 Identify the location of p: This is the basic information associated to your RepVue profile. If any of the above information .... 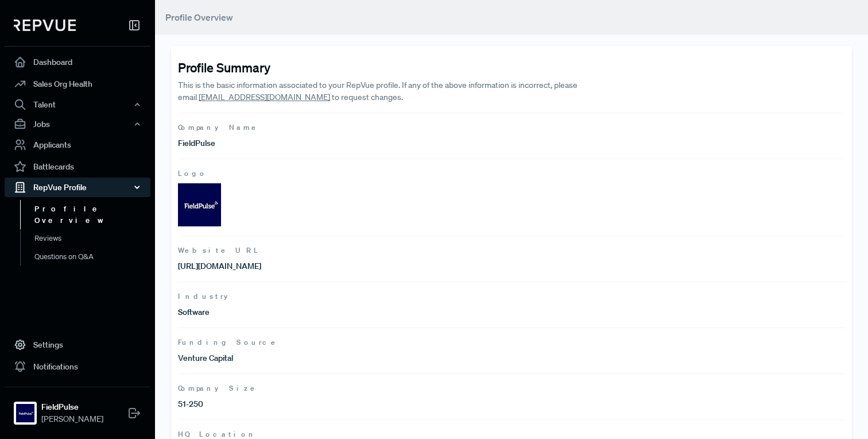
(378, 91).